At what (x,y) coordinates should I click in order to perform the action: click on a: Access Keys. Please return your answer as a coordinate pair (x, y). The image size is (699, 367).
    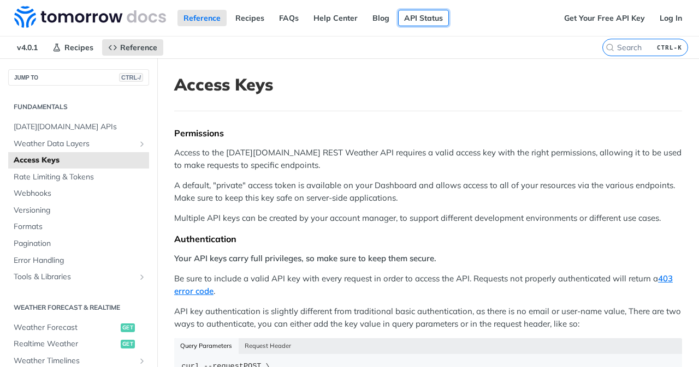
    Looking at the image, I should click on (79, 161).